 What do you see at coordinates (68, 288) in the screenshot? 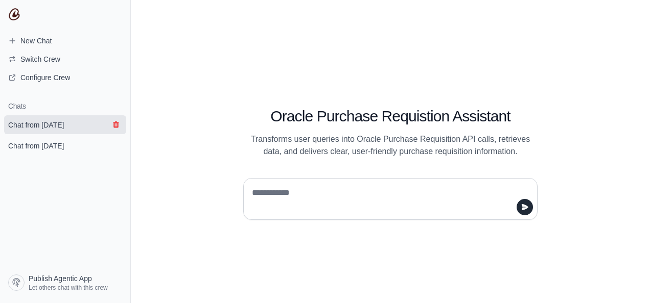
I see `span: Let others chat with this crew` at bounding box center [68, 288].